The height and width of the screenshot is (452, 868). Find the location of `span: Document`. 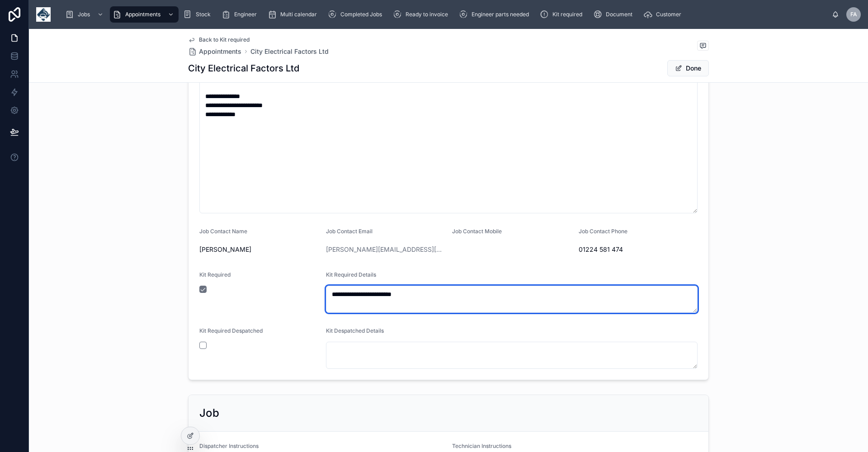

span: Document is located at coordinates (619, 15).